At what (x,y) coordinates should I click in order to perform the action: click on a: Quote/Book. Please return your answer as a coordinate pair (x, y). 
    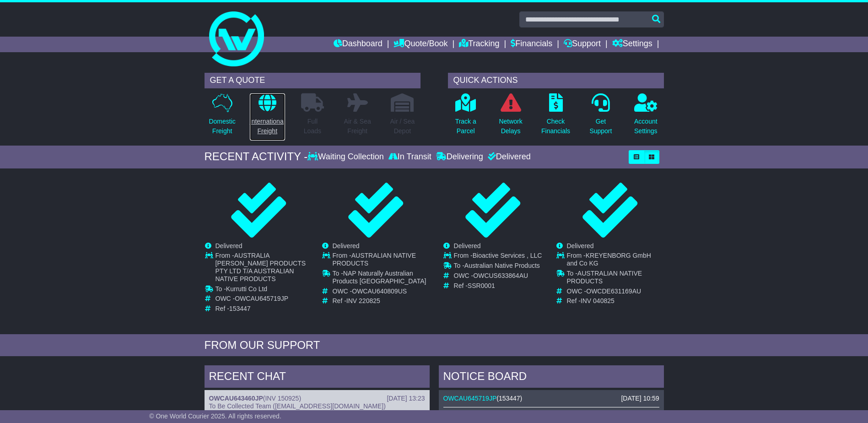
    Looking at the image, I should click on (420, 45).